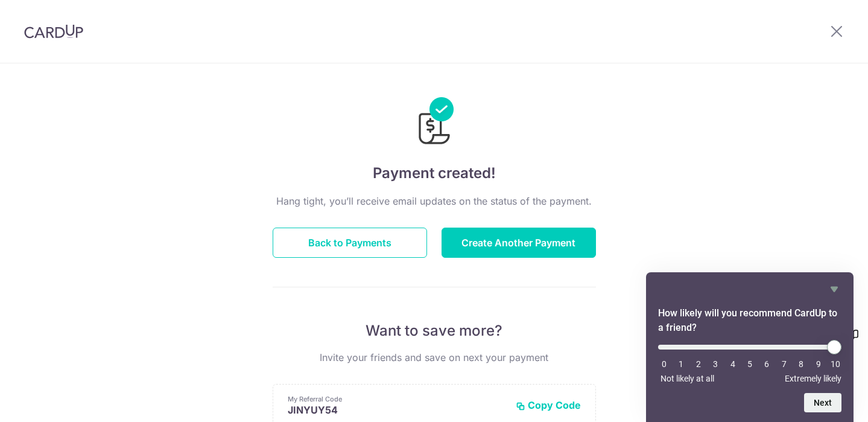 The height and width of the screenshot is (422, 868). I want to click on p: My Referral Code, so click(397, 399).